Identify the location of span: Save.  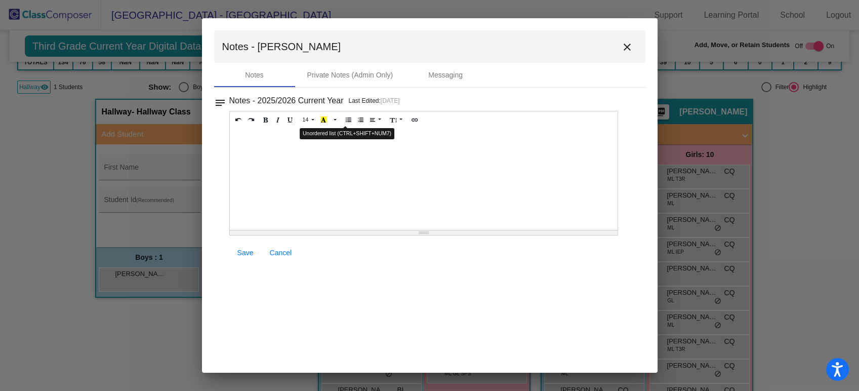
(245, 253).